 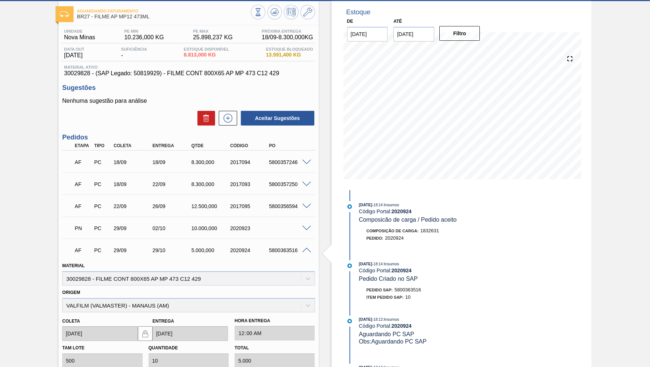 What do you see at coordinates (291, 12) in the screenshot?
I see `button: Programar Estoque` at bounding box center [291, 12].